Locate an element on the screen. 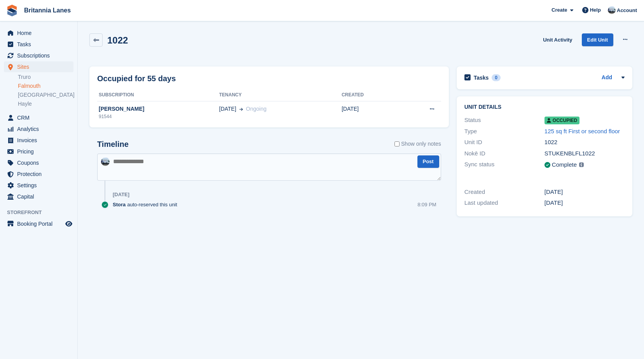 The image size is (644, 359). span: Storefront is located at coordinates (42, 213).